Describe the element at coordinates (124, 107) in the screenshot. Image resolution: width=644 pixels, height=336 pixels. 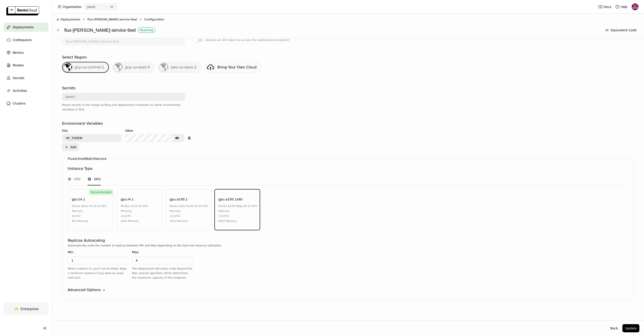
I see `div: Mount secrets to the image building and deployment containers as either environment variables or ...` at that location.